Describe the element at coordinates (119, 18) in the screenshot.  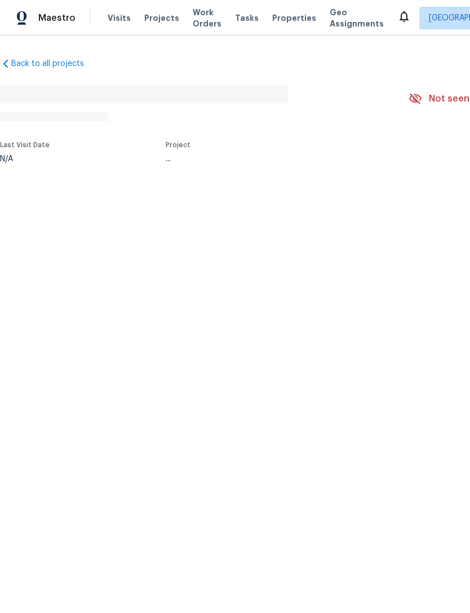
I see `span: Visits` at that location.